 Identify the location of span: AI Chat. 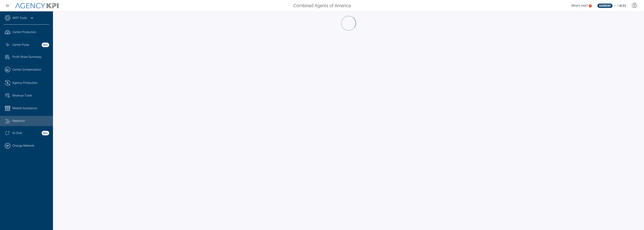
(17, 133).